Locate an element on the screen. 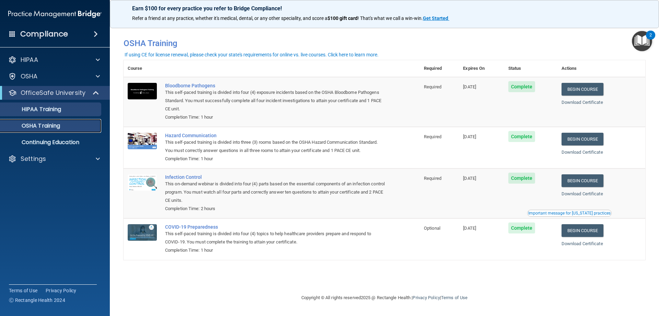 The image size is (659, 316). span: Ⓒ Rectangle Health 2024 is located at coordinates (37, 300).